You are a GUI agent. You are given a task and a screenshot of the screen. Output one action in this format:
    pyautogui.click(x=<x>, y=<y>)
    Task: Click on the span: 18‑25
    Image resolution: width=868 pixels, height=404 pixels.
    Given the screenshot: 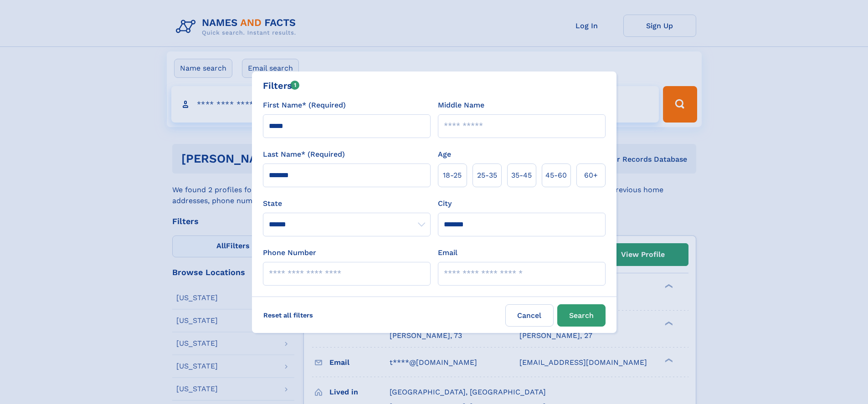 What is the action you would take?
    pyautogui.click(x=452, y=175)
    